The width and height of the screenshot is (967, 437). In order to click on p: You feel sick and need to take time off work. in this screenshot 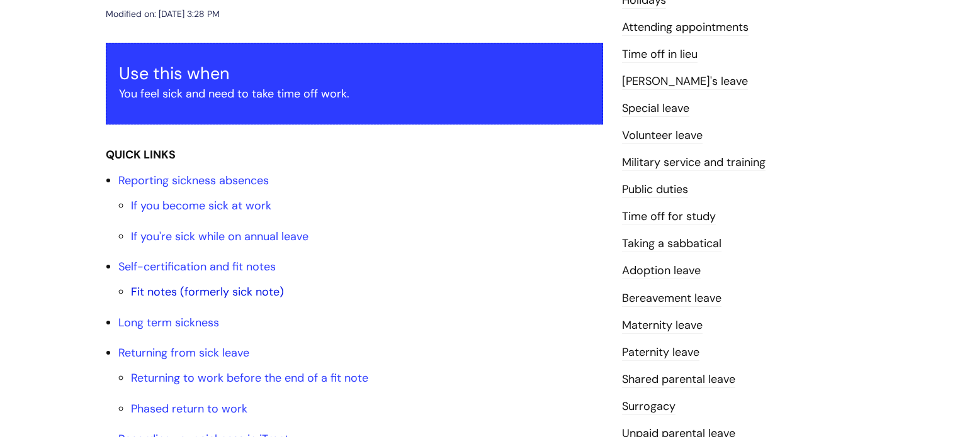, I will do `click(354, 94)`.